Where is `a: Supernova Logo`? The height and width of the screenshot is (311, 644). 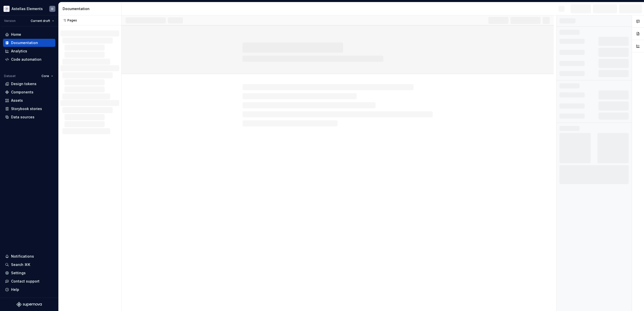
a: Supernova Logo is located at coordinates (29, 305).